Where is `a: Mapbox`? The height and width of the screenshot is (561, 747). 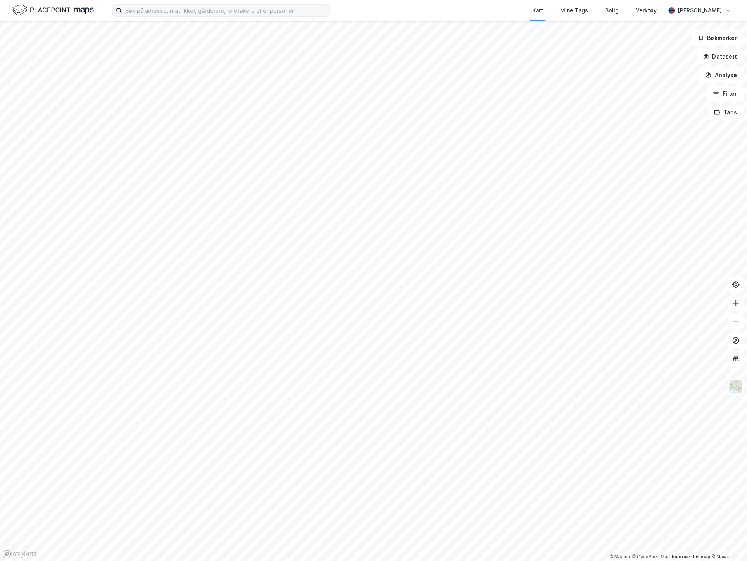 a: Mapbox is located at coordinates (620, 557).